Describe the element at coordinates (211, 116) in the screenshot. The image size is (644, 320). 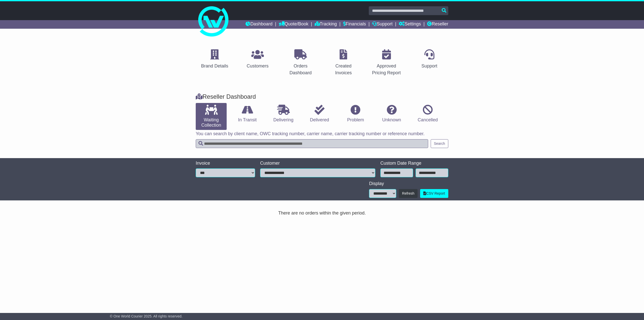
I see `a: Waiting Collection` at that location.